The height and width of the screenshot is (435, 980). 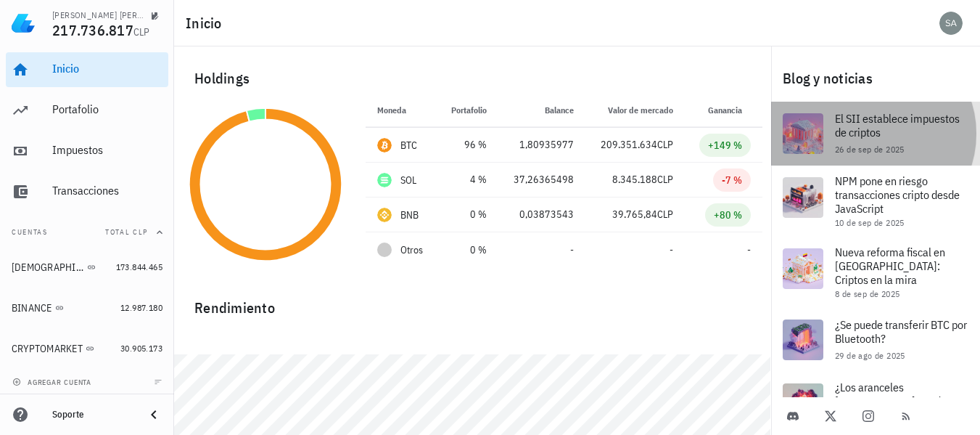 What do you see at coordinates (542, 111) in the screenshot?
I see `th: Balance` at bounding box center [542, 111].